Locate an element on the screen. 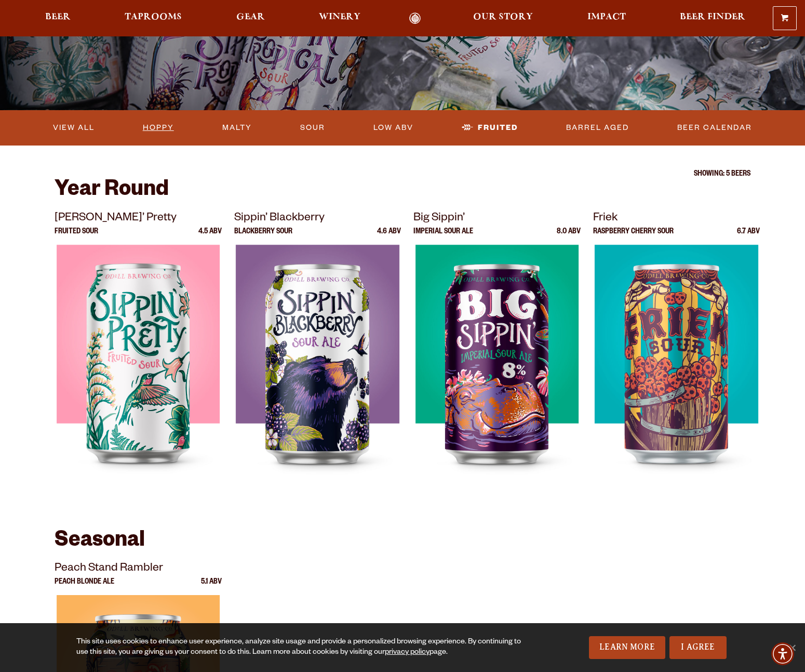 The width and height of the screenshot is (805, 672). span: Beer Finder is located at coordinates (713, 17).